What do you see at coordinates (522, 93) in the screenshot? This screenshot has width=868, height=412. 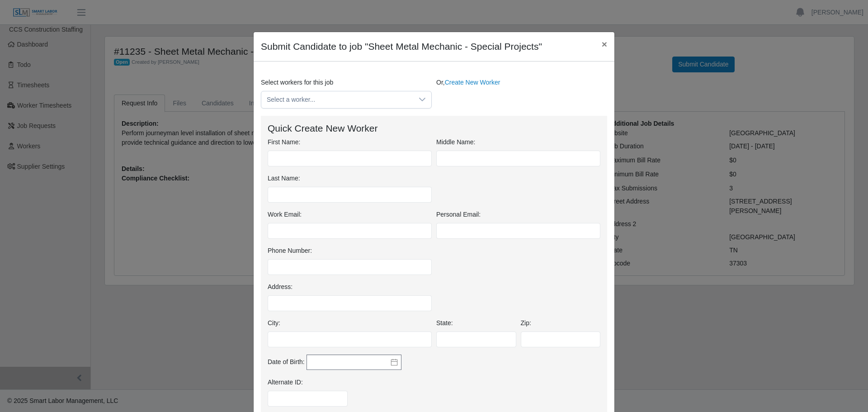 I see `div: Or,` at bounding box center [522, 93].